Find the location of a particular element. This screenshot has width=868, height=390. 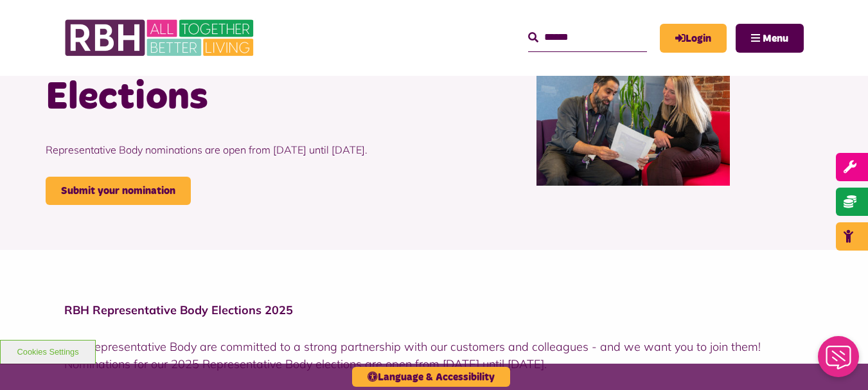

strong: RBH Representative Body Elections 2025 is located at coordinates (178, 310).